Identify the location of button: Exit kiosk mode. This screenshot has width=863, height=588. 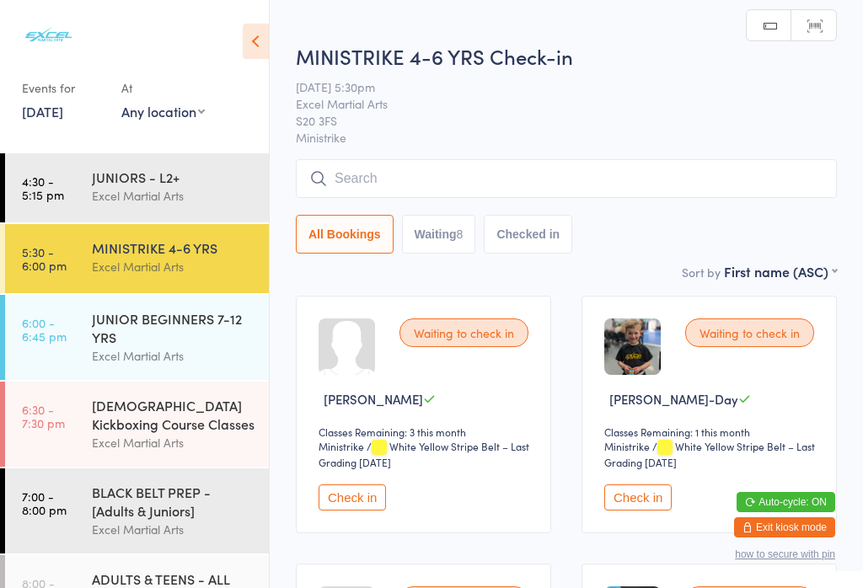
(785, 528).